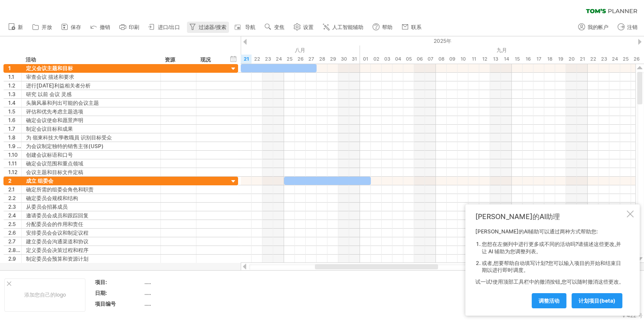  I want to click on span: 进口/出口, so click(169, 27).